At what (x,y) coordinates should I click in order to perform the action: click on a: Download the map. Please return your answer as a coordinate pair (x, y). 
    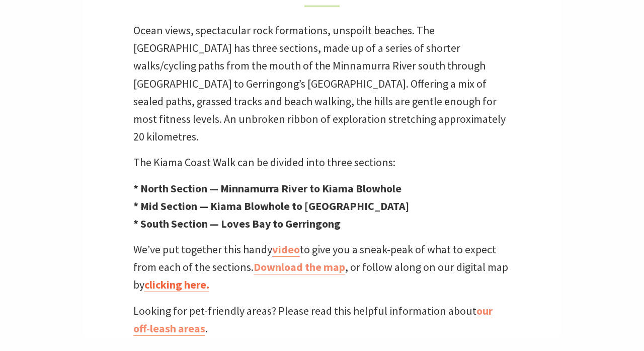
    Looking at the image, I should click on (300, 267).